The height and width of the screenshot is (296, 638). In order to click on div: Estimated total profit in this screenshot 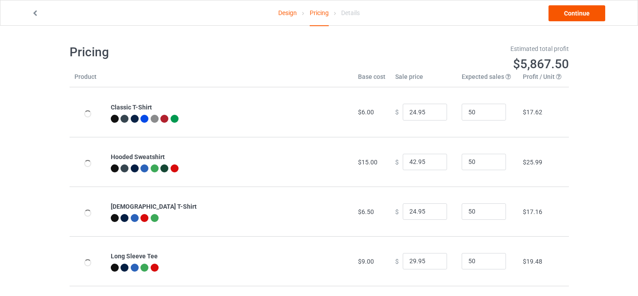, I will do `click(447, 49)`.